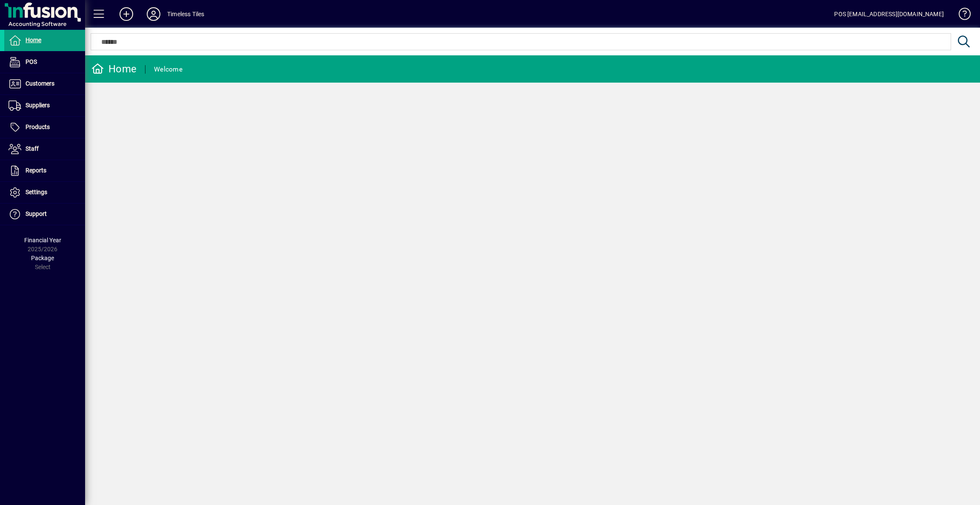  Describe the element at coordinates (44, 192) in the screenshot. I see `a: Settings` at that location.